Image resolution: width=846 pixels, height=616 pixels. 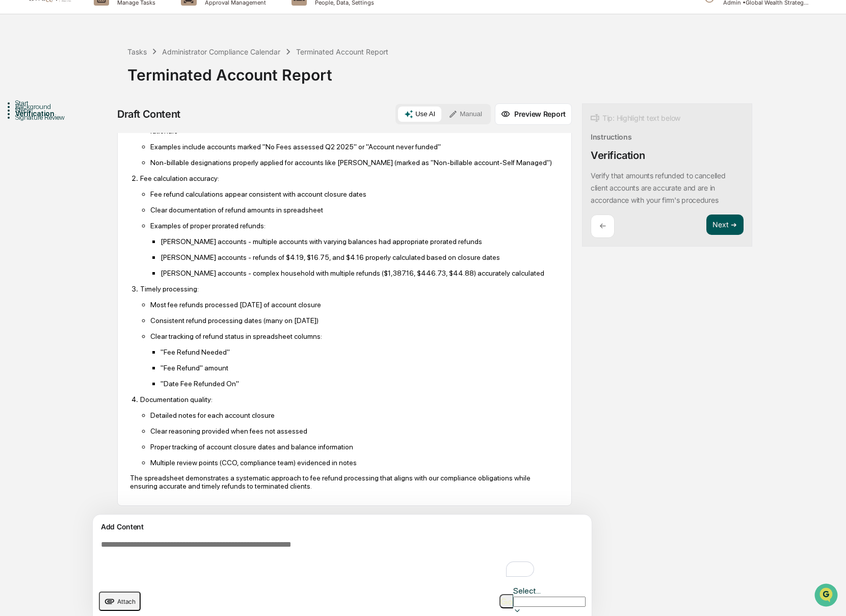 I want to click on p: The spreadsheet demonstrates a systematic approach to fee refund processing that aligns with our ..., so click(x=344, y=482).